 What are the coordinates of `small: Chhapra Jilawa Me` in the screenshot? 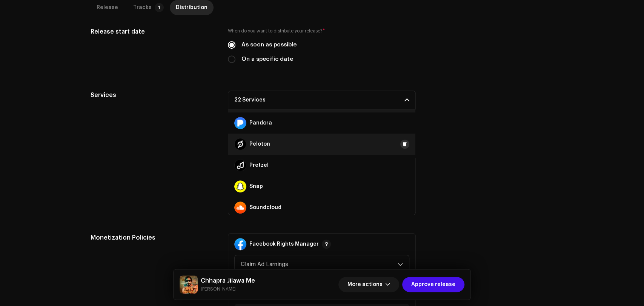 It's located at (228, 289).